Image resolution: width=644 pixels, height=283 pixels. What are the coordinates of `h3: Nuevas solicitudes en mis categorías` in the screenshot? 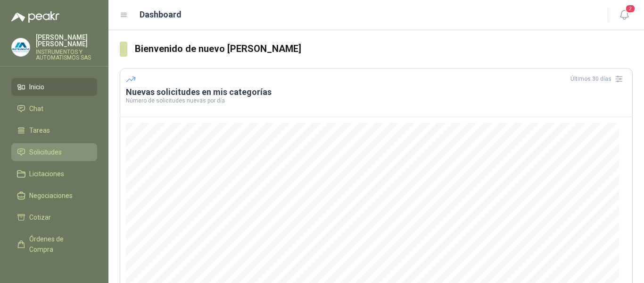 It's located at (376, 92).